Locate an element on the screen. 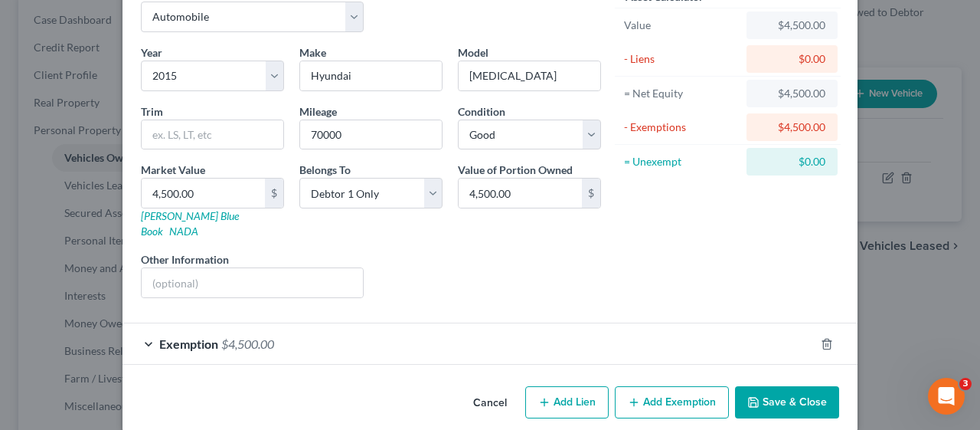 This screenshot has height=430, width=980. span: Make is located at coordinates (313, 52).